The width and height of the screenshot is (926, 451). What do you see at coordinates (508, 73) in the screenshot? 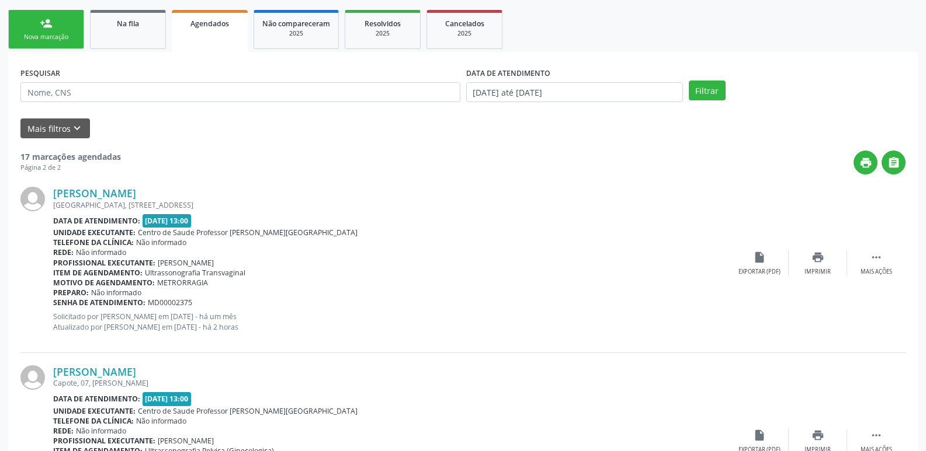
I see `label: DATA DE ATENDIMENTO` at bounding box center [508, 73].